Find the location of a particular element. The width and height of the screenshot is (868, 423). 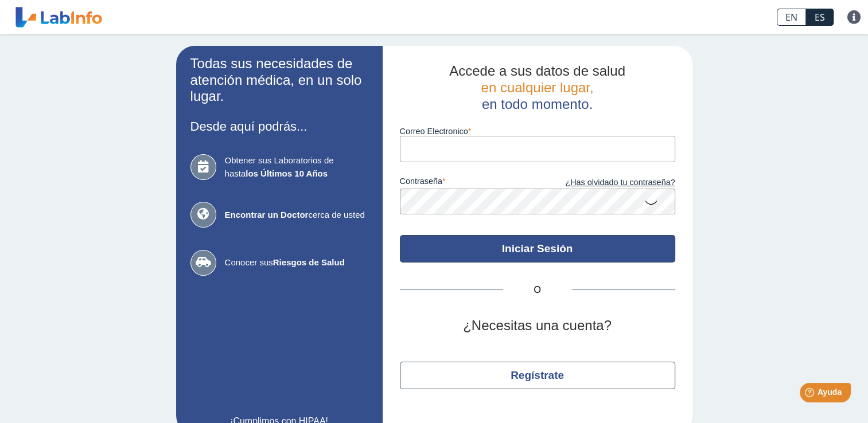

h2: ¿Necesitas una cuenta? is located at coordinates (537, 326).